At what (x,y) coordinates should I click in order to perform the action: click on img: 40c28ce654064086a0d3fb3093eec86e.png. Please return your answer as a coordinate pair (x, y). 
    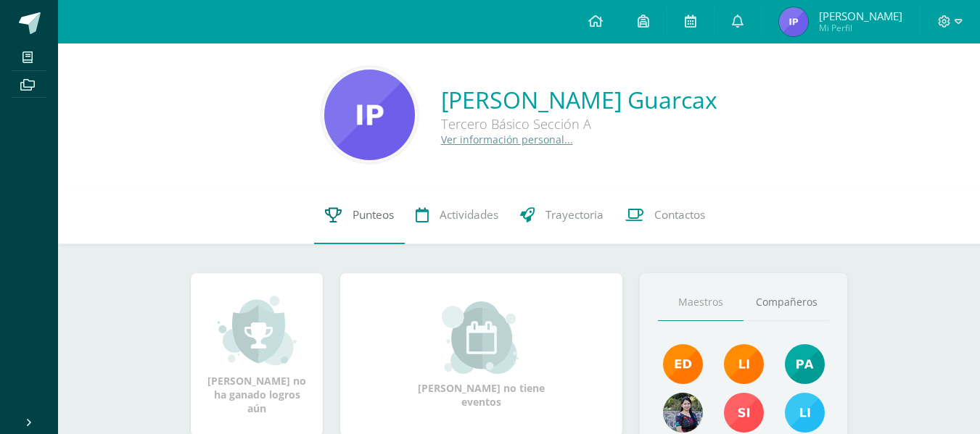
    Looking at the image, I should click on (804, 364).